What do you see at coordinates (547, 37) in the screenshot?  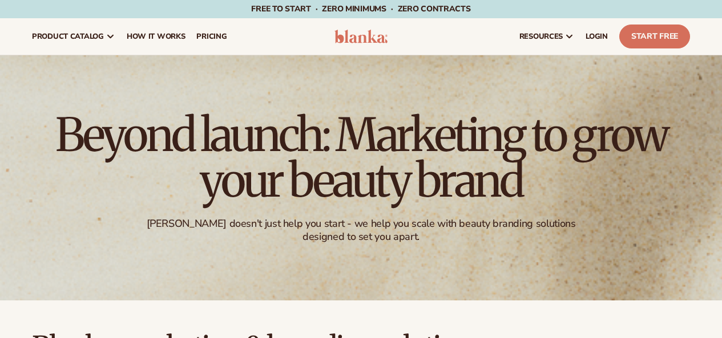 I see `a: resources` at bounding box center [547, 37].